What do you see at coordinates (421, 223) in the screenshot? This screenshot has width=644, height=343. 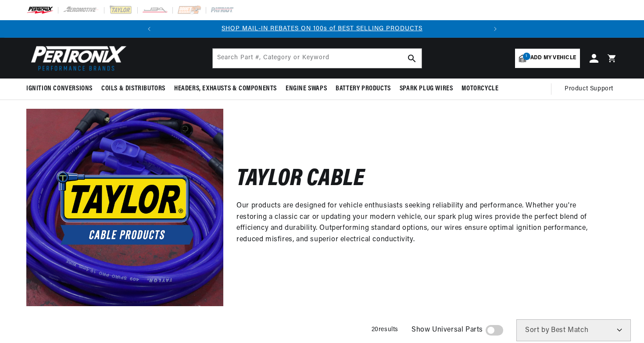 I see `p: Our products are designed for vehicle enthusiasts seeking reliability and performance. Whether yo...` at bounding box center [421, 223].